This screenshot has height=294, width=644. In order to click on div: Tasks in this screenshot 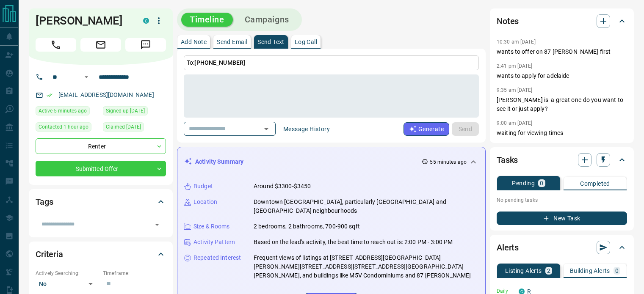, I will do `click(562, 160)`.